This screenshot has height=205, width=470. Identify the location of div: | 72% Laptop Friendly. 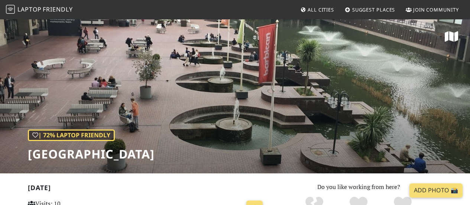
(71, 135).